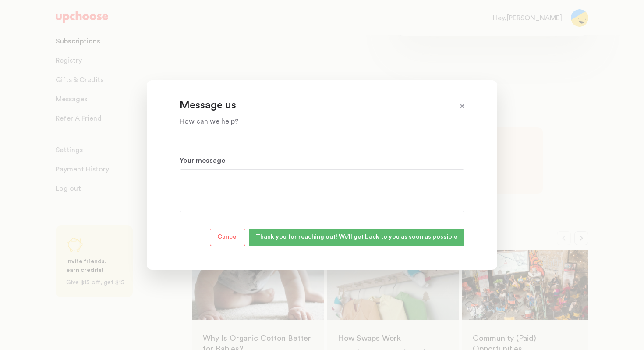  I want to click on button: Thank you for reaching out! We’ll get back to you as soon as possible, so click(357, 238).